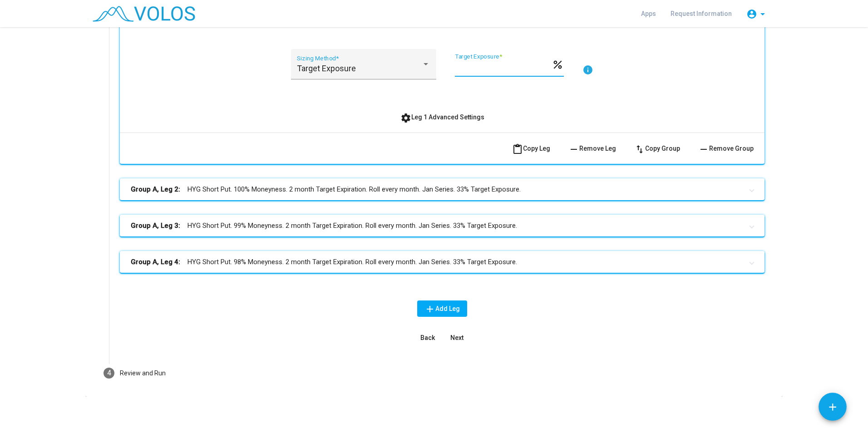 The width and height of the screenshot is (868, 433). Describe the element at coordinates (640, 150) in the screenshot. I see `mat-icon: swap_vert` at that location.